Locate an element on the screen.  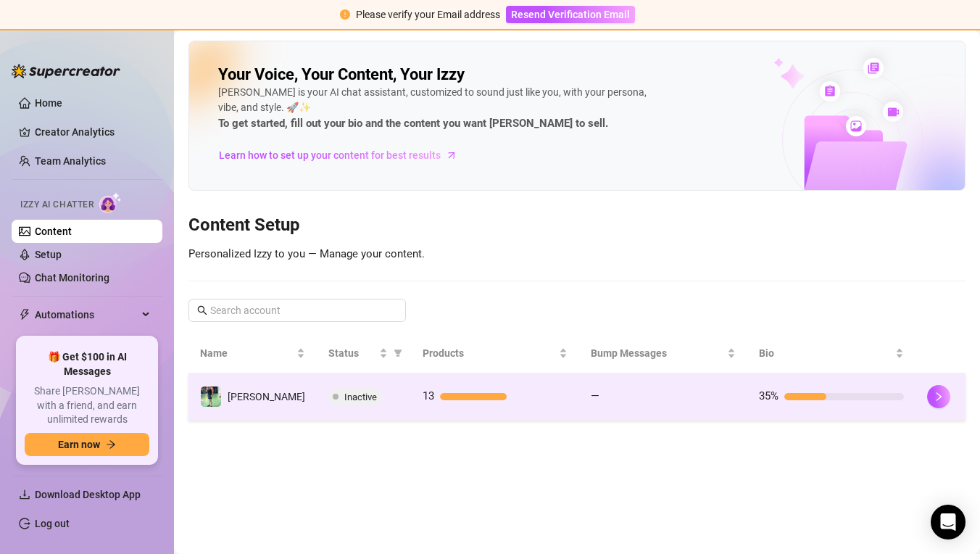
th: Bio is located at coordinates (831, 353).